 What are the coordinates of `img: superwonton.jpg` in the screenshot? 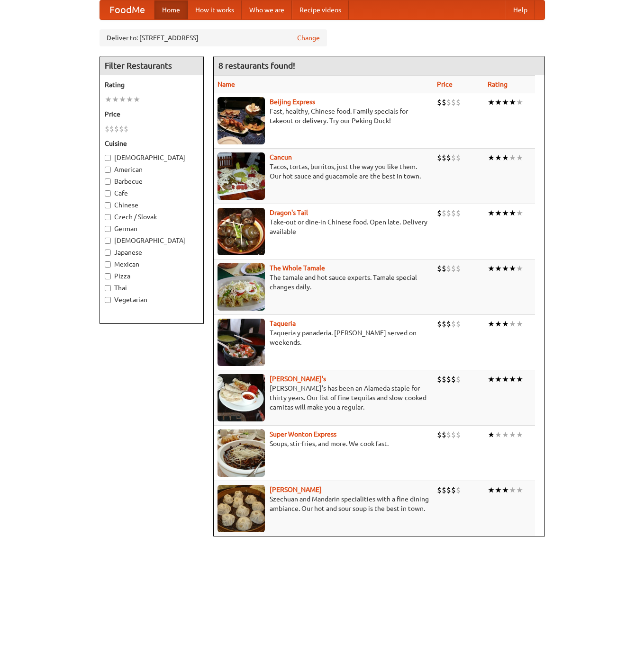 It's located at (241, 453).